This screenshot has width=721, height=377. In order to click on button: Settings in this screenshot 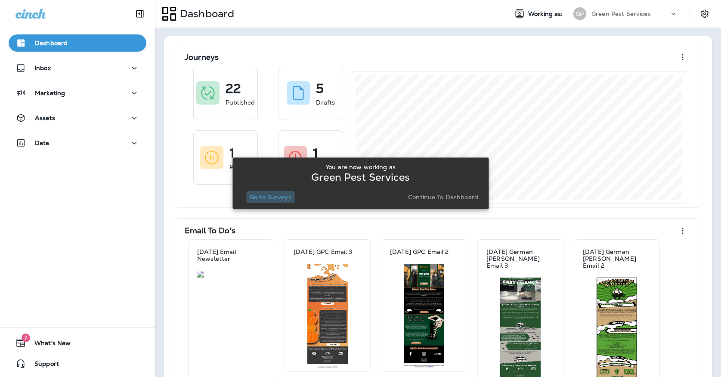, I will do `click(705, 14)`.